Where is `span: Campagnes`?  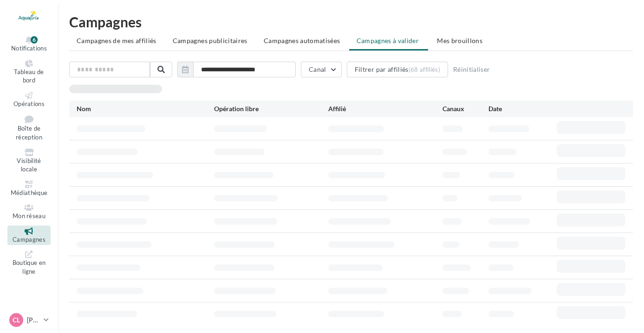 span: Campagnes is located at coordinates (29, 239).